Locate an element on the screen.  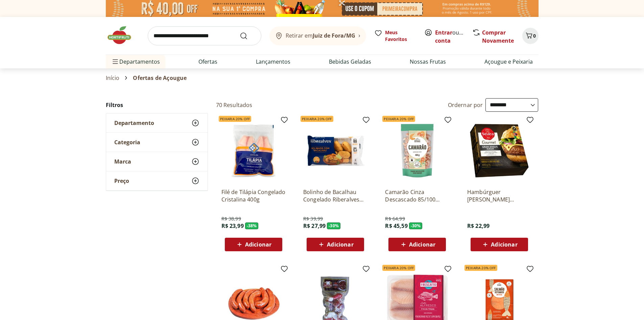
span: Departamentos is located at coordinates (136, 62).